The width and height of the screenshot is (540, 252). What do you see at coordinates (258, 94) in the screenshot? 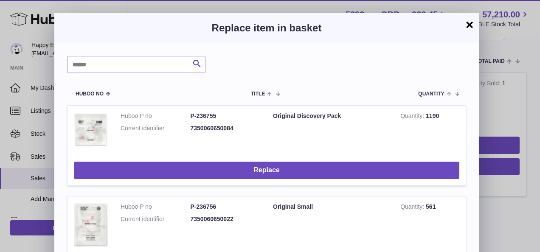
I see `span: Title` at bounding box center [258, 94].